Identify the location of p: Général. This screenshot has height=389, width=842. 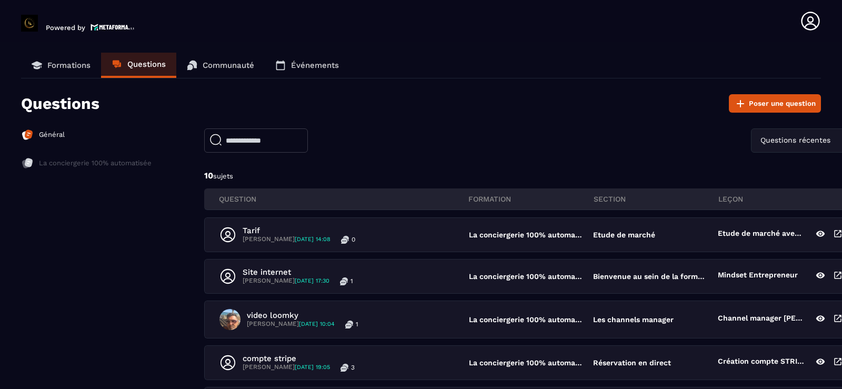
(52, 135).